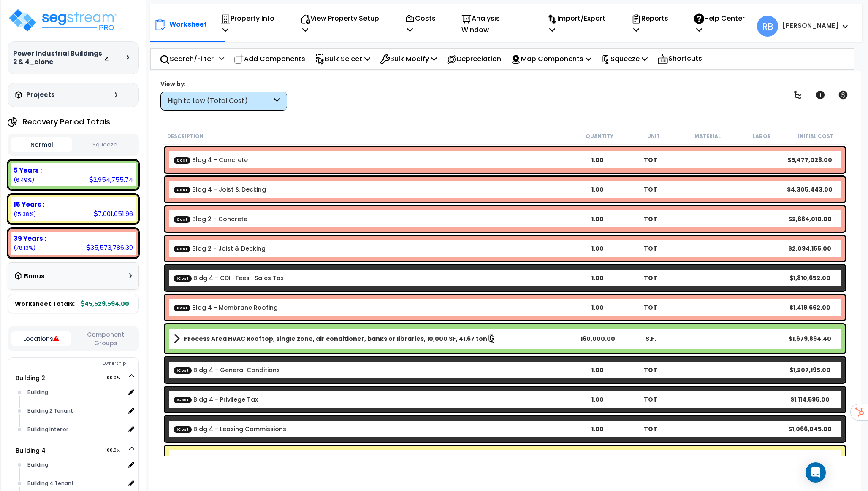  What do you see at coordinates (270, 59) in the screenshot?
I see `div: Add Components` at bounding box center [270, 59].